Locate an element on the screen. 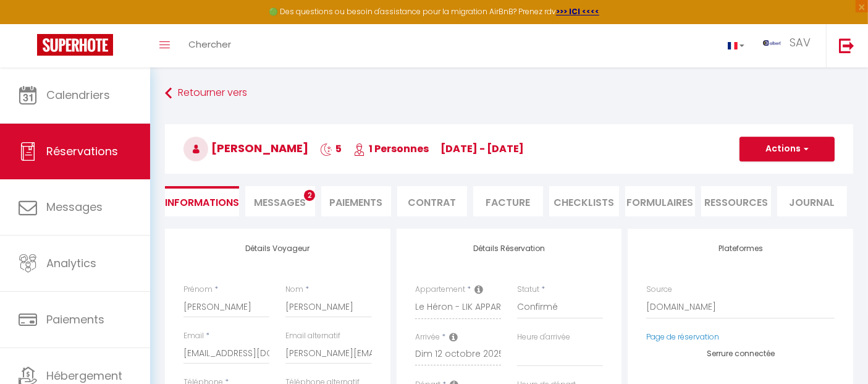  label: Email alternatif is located at coordinates (312, 336).